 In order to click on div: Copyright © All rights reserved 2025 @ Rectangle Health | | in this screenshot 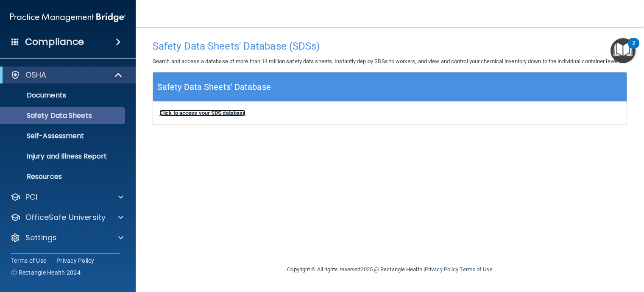, I will do `click(390, 270)`.